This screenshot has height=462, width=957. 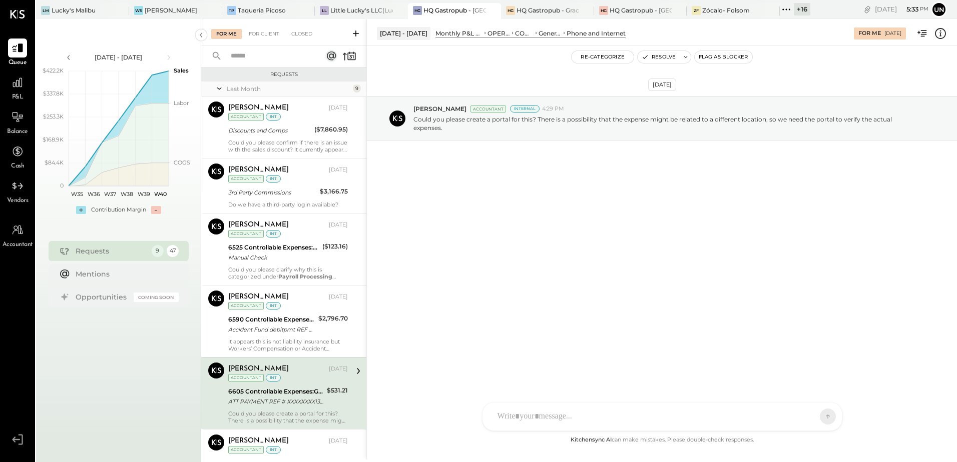 I want to click on div: 6605 Controllable Expenses:General & Administrative Expenses:Phone and Internet, so click(x=276, y=392).